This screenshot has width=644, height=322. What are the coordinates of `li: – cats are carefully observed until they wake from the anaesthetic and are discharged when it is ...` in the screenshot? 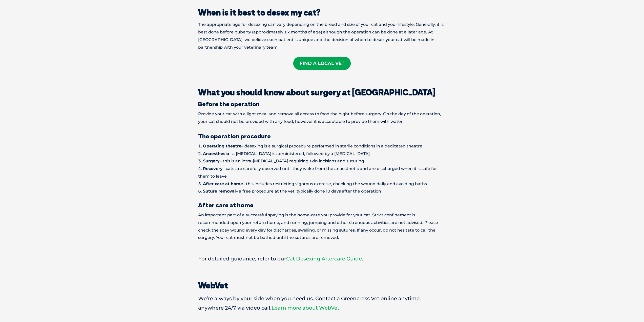 It's located at (322, 172).